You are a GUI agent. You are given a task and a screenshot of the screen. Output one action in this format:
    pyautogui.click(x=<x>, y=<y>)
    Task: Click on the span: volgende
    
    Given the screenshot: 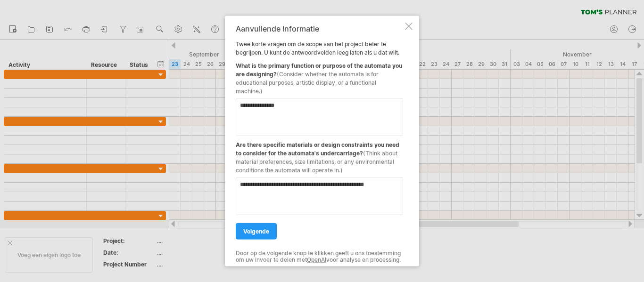 What is the action you would take?
    pyautogui.click(x=256, y=231)
    